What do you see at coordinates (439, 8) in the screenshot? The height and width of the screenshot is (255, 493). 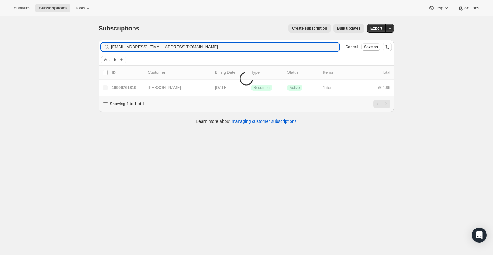 I see `span: Help` at bounding box center [439, 8].